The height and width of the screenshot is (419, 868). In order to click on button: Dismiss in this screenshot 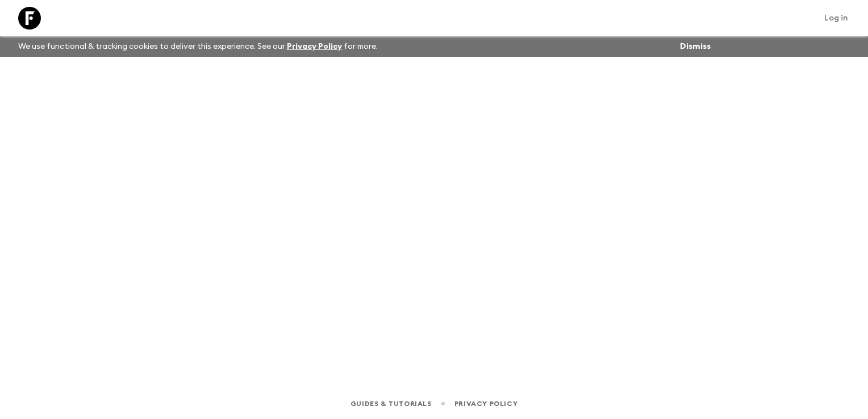, I will do `click(695, 46)`.